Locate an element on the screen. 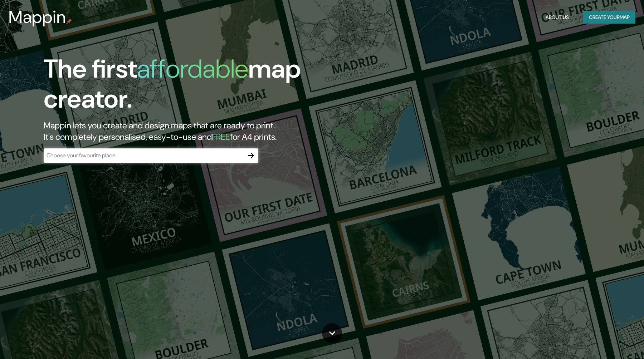 The height and width of the screenshot is (359, 644). h3: Mappin is located at coordinates (38, 17).